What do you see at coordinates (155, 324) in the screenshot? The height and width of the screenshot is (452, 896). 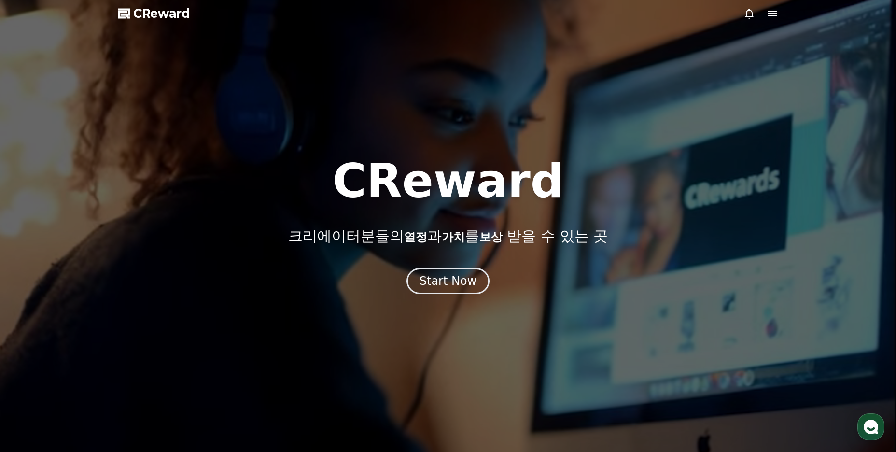 I see `span: 설정` at bounding box center [155, 324].